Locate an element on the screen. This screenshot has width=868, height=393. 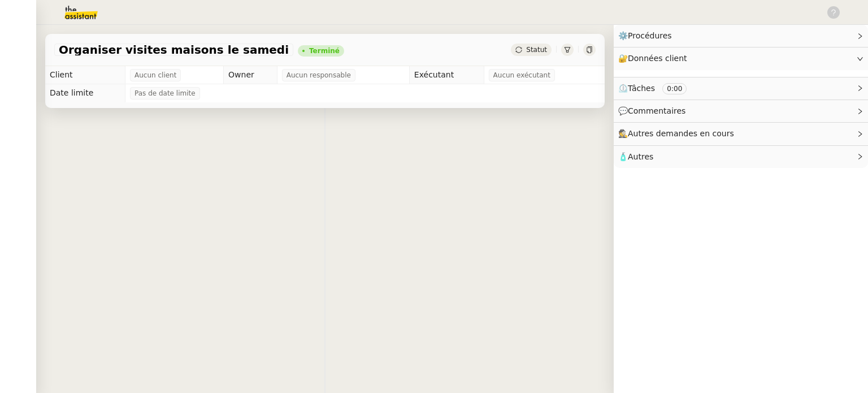
div: Terminé is located at coordinates (324, 51).